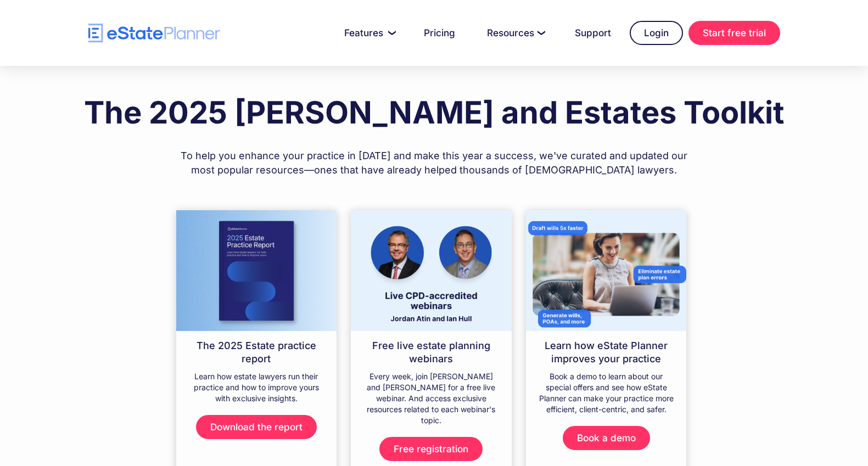 The height and width of the screenshot is (466, 868). What do you see at coordinates (734, 33) in the screenshot?
I see `a: Start free trial` at bounding box center [734, 33].